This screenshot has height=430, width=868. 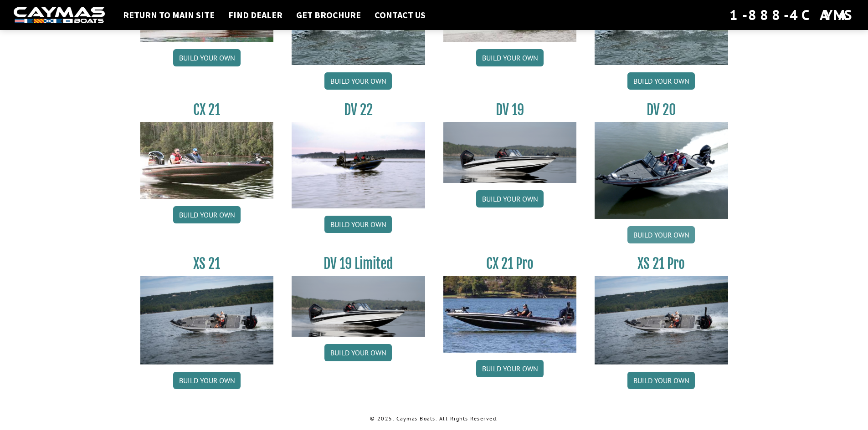 What do you see at coordinates (329, 15) in the screenshot?
I see `a: Get Brochure` at bounding box center [329, 15].